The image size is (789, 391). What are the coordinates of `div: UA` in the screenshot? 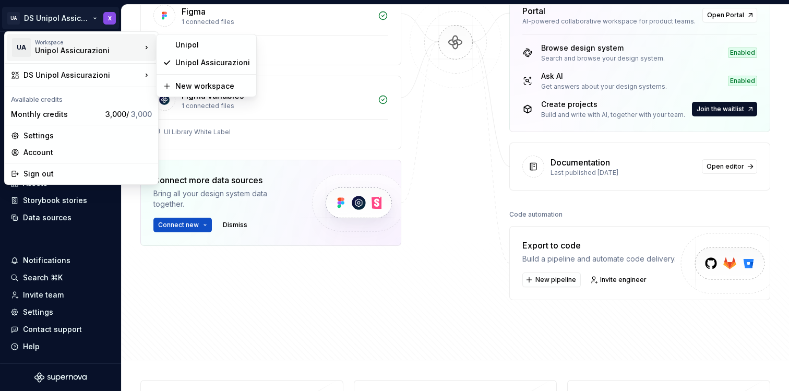 It's located at (21, 47).